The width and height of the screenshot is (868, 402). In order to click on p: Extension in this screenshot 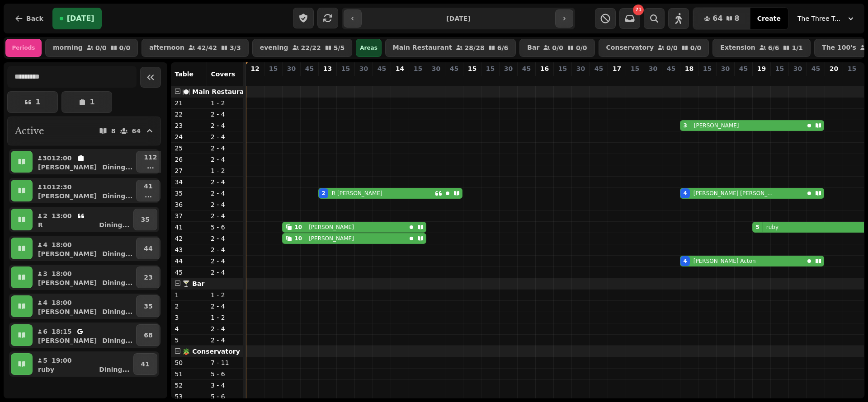, I will do `click(737, 48)`.